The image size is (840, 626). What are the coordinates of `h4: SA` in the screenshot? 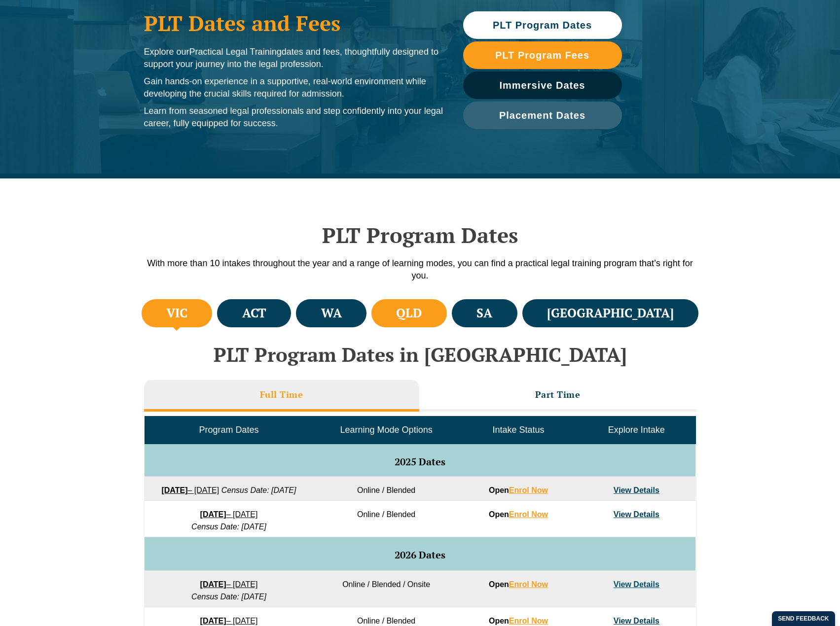 It's located at (484, 313).